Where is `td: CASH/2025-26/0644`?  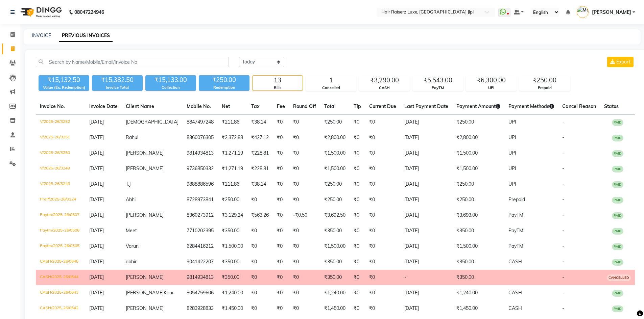
td: CASH/2025-26/0644 is located at coordinates (60, 278).